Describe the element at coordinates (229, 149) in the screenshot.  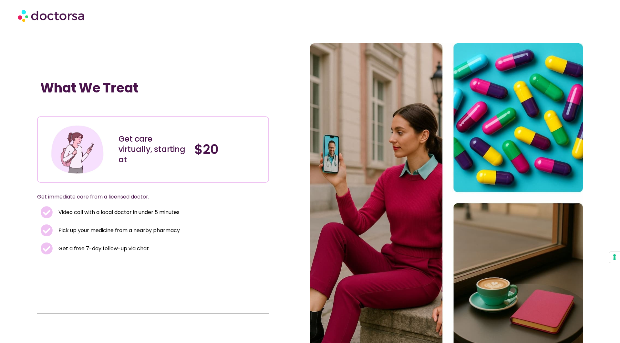
I see `h4: $20` at that location.